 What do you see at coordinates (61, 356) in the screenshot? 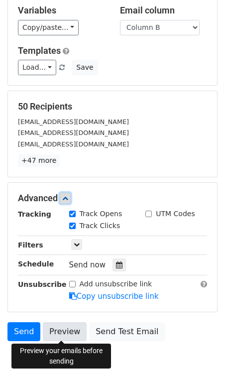
I see `div: Preview your emails before sending` at bounding box center [61, 356].